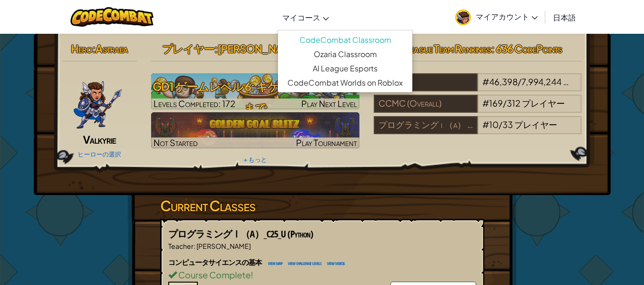 The height and width of the screenshot is (285, 644). What do you see at coordinates (426, 125) in the screenshot?
I see `div: プログラミングⅰ（a） C25 U` at bounding box center [426, 125].